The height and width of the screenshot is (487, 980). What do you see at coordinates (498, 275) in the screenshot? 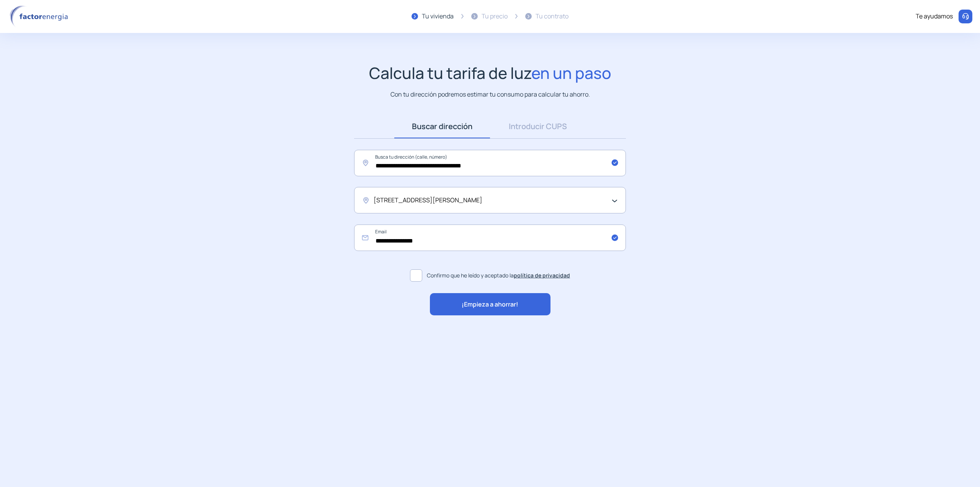
I see `span: Confirmo que he leído y aceptado la` at bounding box center [498, 275].